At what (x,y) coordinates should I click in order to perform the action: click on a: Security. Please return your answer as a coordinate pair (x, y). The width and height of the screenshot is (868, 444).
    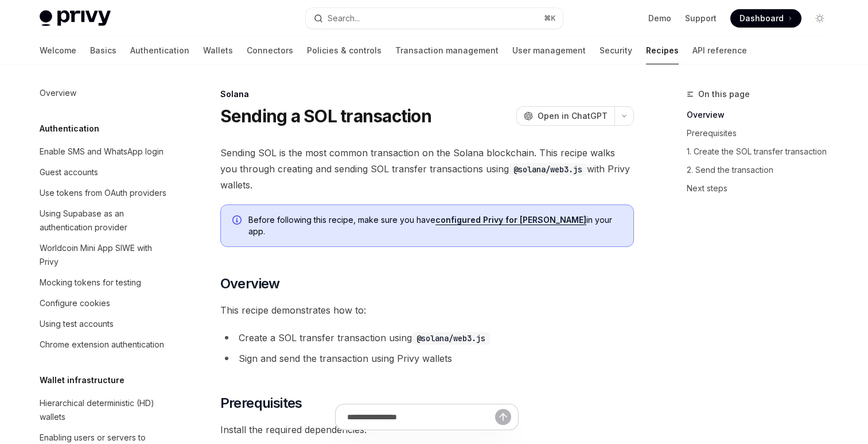
    Looking at the image, I should click on (615, 51).